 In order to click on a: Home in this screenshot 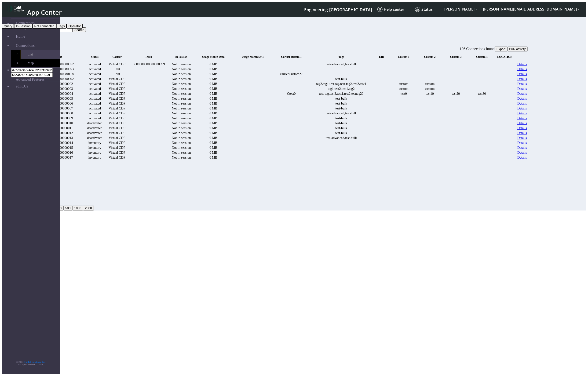, I will do `click(36, 36)`.